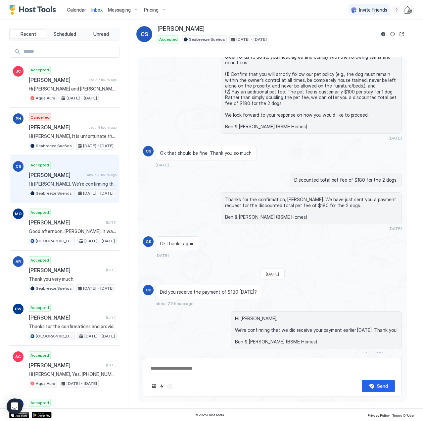 The height and width of the screenshot is (421, 423). Describe the element at coordinates (77, 10) in the screenshot. I see `a: Calendar` at that location.